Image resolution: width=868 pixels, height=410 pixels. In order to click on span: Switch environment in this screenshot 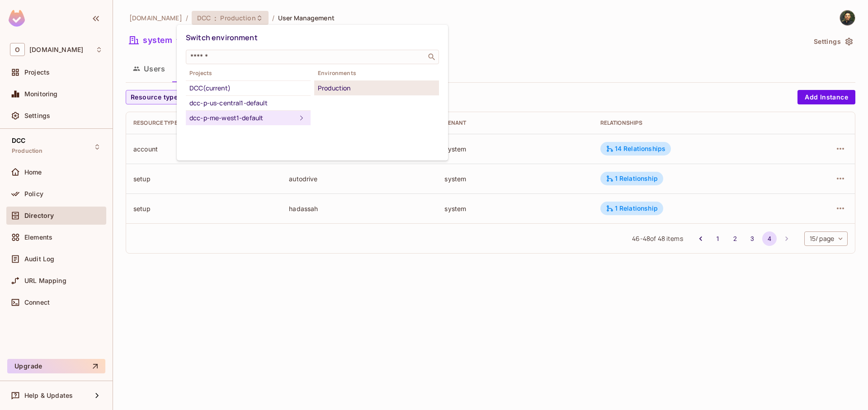, I will do `click(222, 37)`.